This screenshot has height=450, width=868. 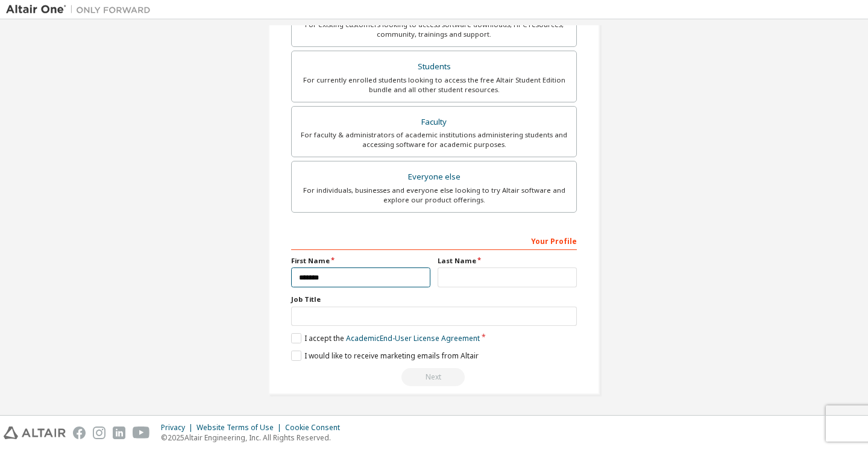 I want to click on div: Students, so click(x=434, y=67).